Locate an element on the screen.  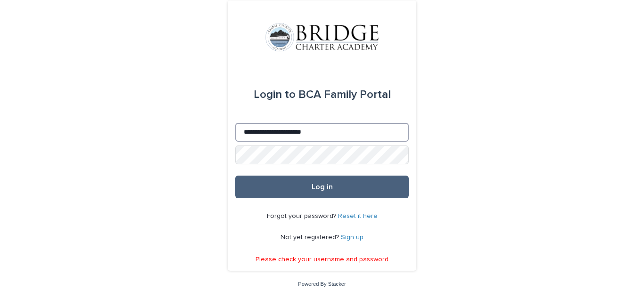
a: Reset it here is located at coordinates (358, 216).